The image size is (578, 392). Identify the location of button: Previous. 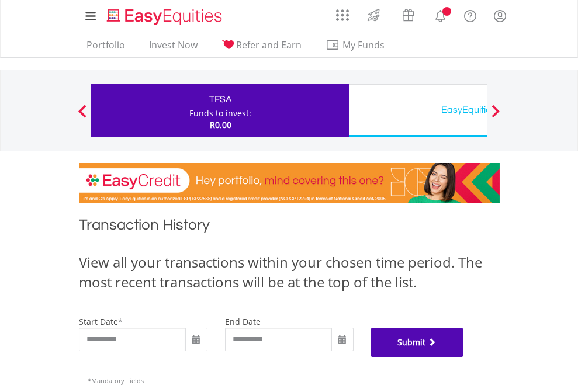
(82, 117).